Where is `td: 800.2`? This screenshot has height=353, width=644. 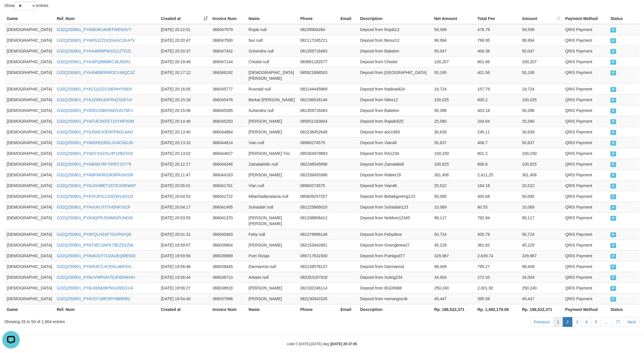
td: 800.2 is located at coordinates (497, 99).